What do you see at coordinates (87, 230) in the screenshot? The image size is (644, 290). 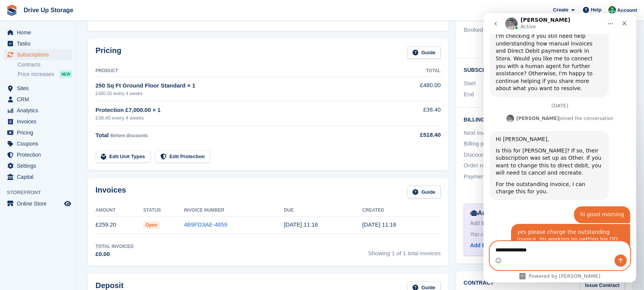 I see `div: yes please charge the outstanding invoice. Im working on getting his DD details so I can recreate...` at bounding box center [87, 230].